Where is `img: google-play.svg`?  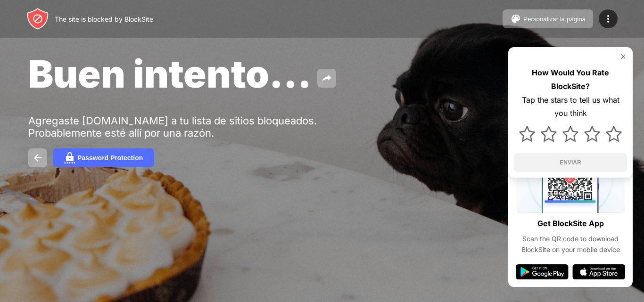
img: google-play.svg is located at coordinates (542, 272).